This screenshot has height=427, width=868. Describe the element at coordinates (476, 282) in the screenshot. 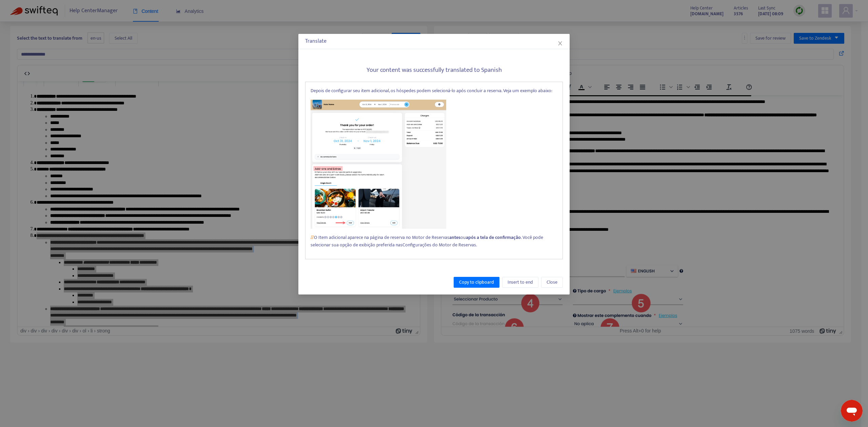

I see `button: Copy to clipboard` at that location.